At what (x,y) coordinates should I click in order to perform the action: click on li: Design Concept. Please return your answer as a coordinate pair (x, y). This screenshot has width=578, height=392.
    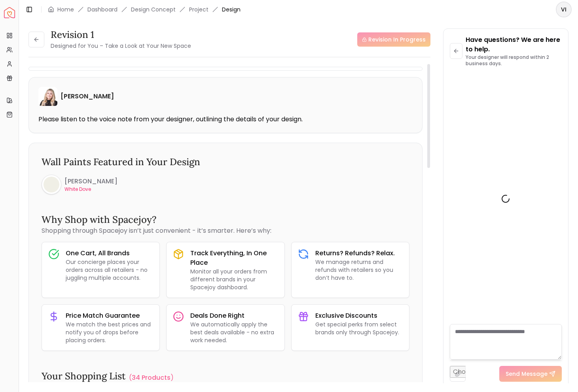
    Looking at the image, I should click on (153, 10).